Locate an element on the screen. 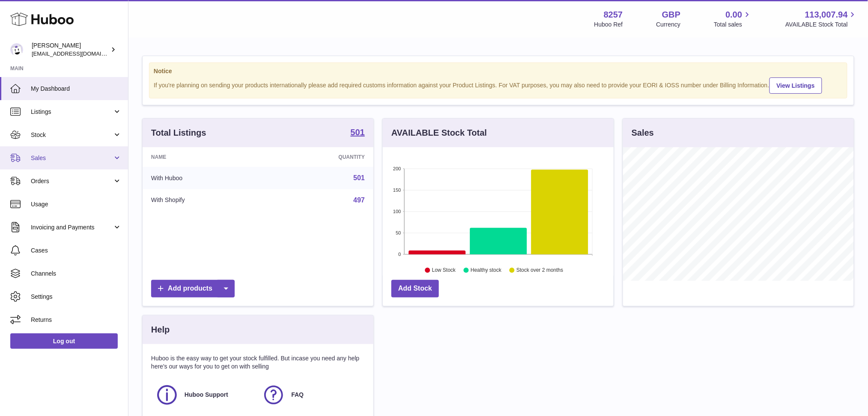  text: 50 is located at coordinates (398, 233).